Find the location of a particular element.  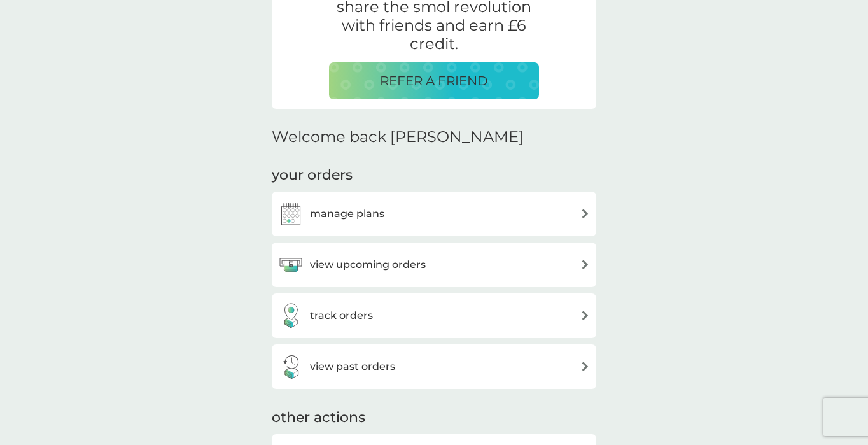

button: REFER A FRIEND is located at coordinates (434, 81).